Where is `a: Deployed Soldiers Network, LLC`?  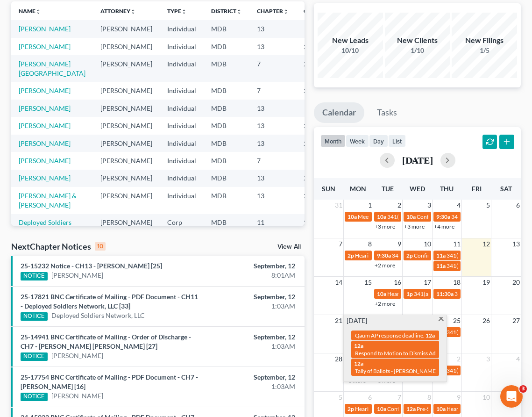
a: Deployed Soldiers Network, LLC is located at coordinates (45, 227).